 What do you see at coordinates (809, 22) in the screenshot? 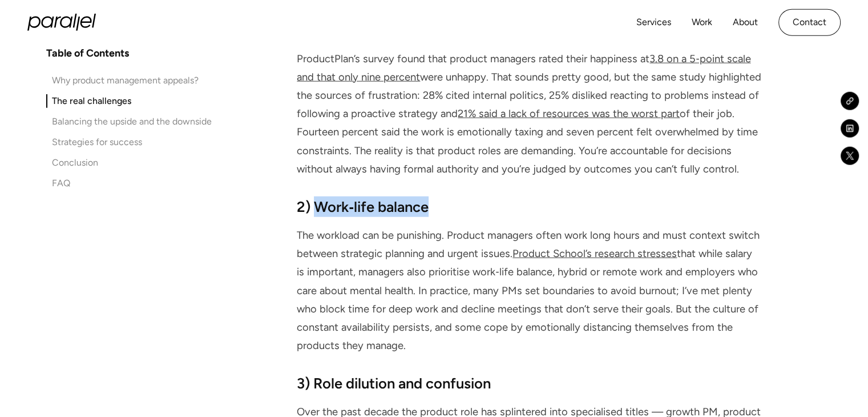
I see `a: Contact` at bounding box center [809, 22].